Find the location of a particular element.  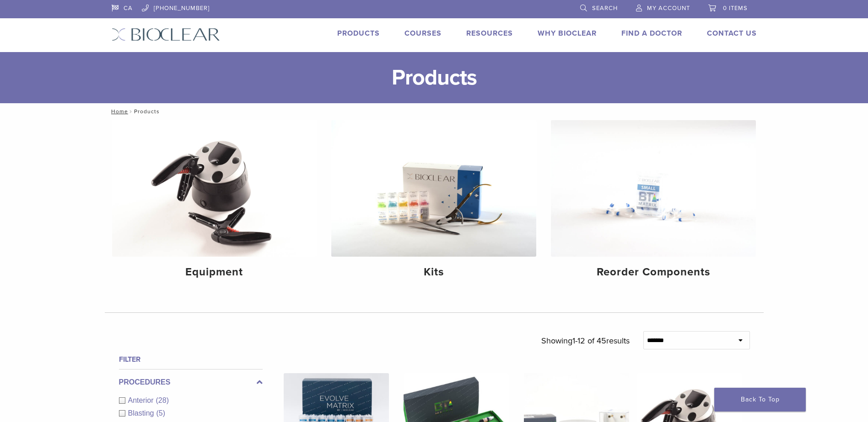

a: Back To Top is located at coordinates (760, 400).